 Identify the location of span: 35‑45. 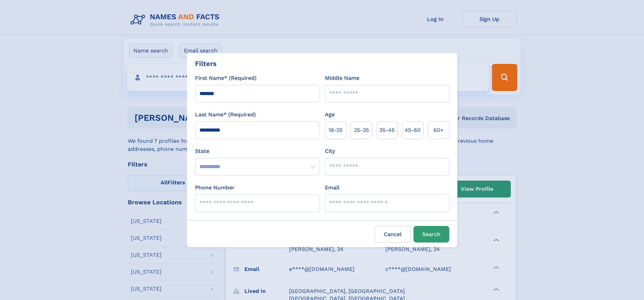
(387, 130).